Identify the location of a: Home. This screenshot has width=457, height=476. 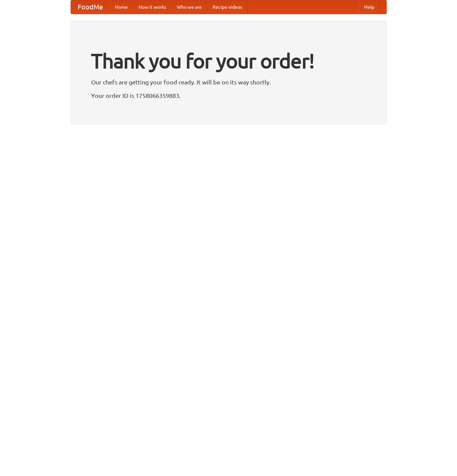
(122, 7).